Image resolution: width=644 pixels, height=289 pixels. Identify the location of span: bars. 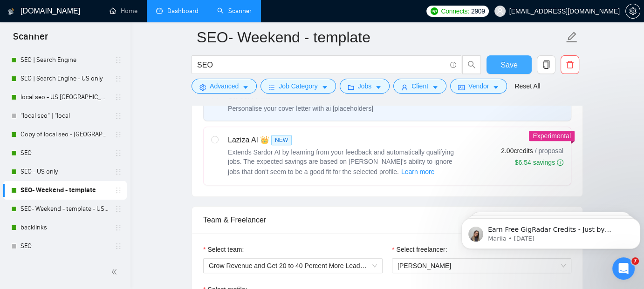
(272, 87).